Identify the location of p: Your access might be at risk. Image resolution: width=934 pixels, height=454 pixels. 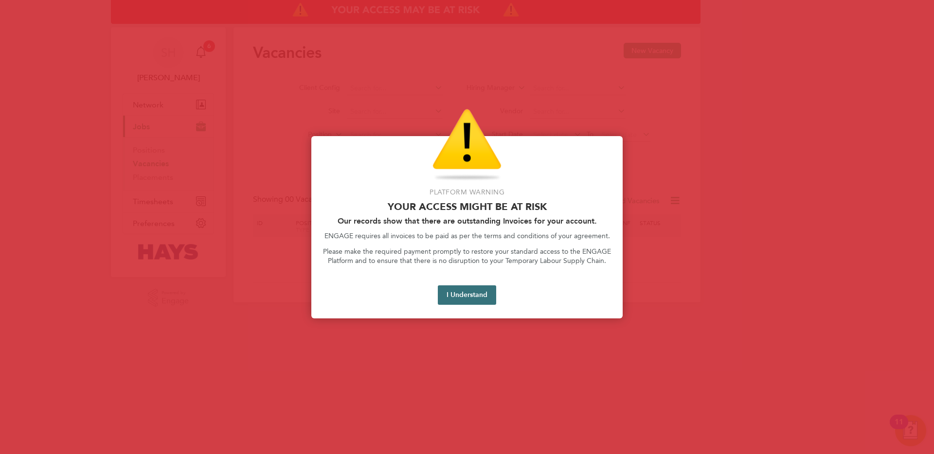
(467, 207).